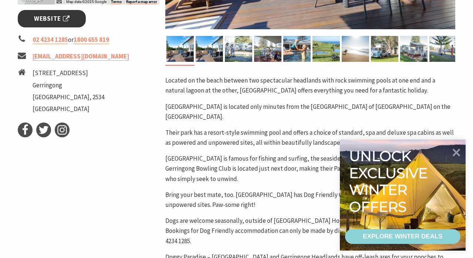 Image resolution: width=473 pixels, height=258 pixels. What do you see at coordinates (414, 49) in the screenshot?
I see `img: Werri Beach Holiday Park, Dog Friendly` at bounding box center [414, 49].